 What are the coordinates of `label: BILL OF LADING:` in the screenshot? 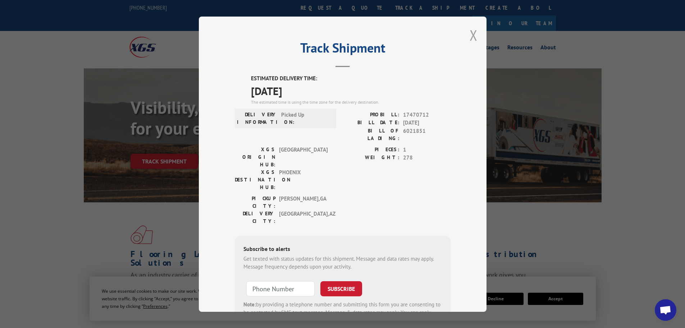 It's located at (371, 134).